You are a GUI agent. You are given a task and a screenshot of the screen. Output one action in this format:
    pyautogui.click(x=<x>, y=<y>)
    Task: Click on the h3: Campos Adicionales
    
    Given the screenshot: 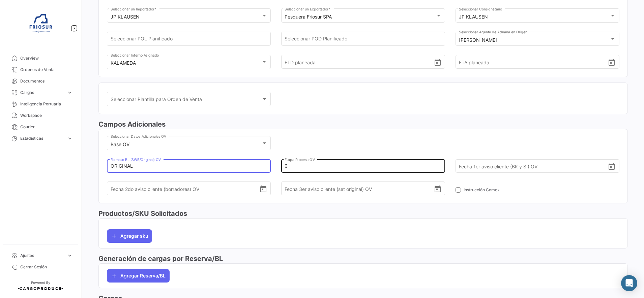 What is the action you would take?
    pyautogui.click(x=363, y=124)
    